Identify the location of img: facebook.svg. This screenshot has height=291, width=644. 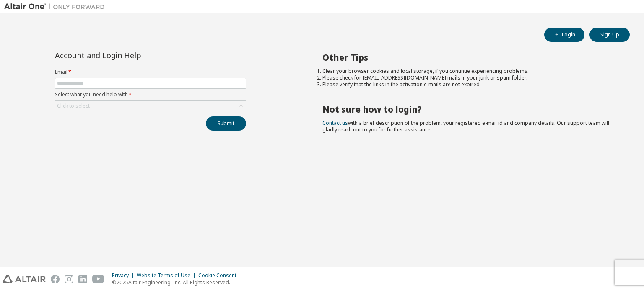
(55, 279).